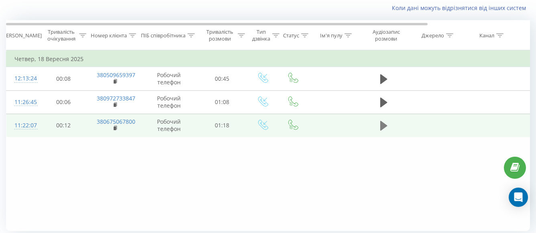 This screenshot has height=233, width=536. Describe the element at coordinates (116, 98) in the screenshot. I see `a: 380972733847` at that location.